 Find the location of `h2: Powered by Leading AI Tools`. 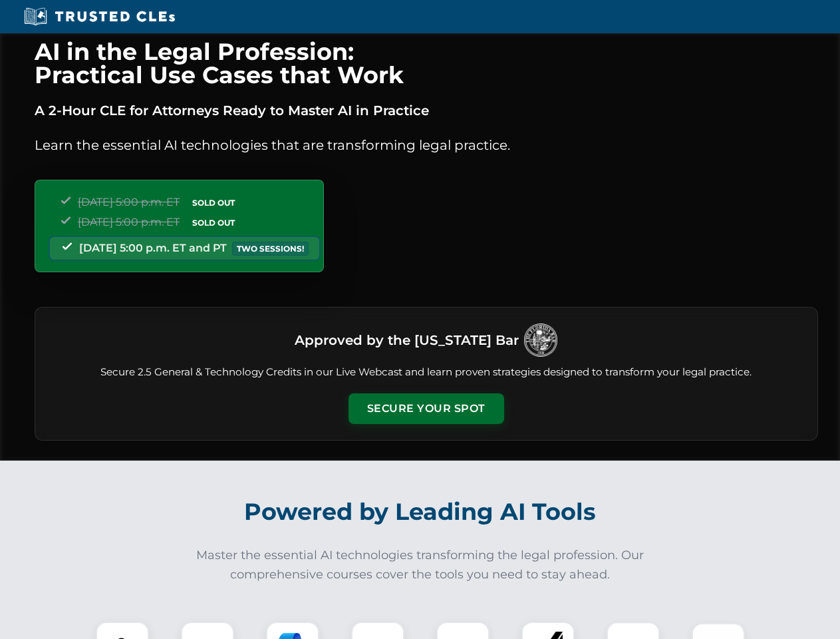

h2: Powered by Leading AI Tools is located at coordinates (420, 512).